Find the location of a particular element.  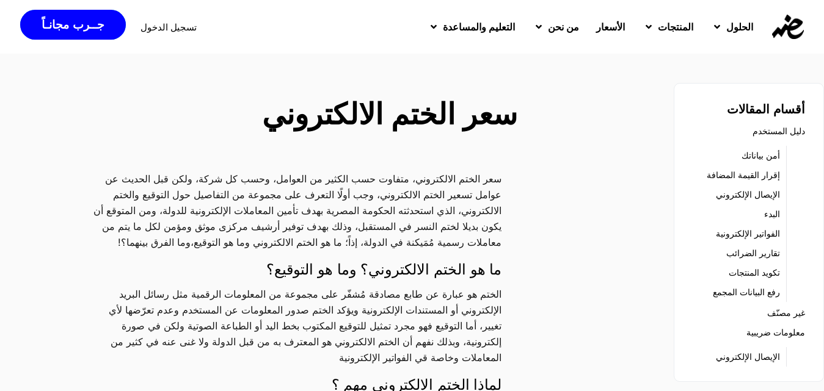

a: جــرب مجانـاً is located at coordinates (73, 24).